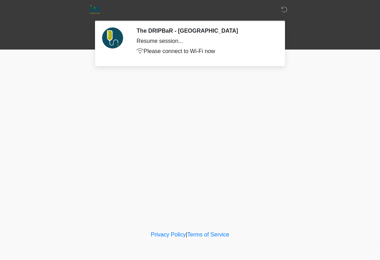  Describe the element at coordinates (169, 235) in the screenshot. I see `a: Privacy Policy` at that location.